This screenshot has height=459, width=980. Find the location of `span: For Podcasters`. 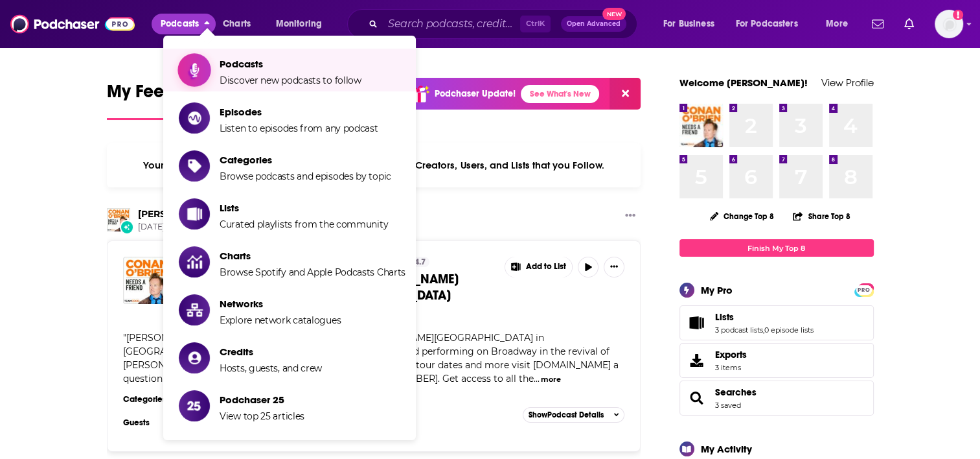

span: For Podcasters is located at coordinates (767, 24).